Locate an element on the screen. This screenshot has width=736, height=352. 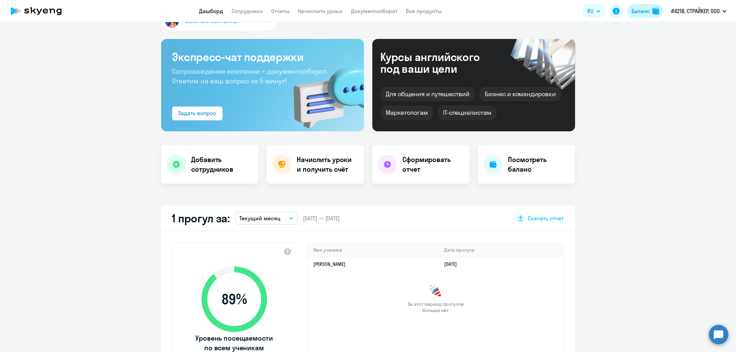
p: Текущий месяц is located at coordinates (260, 219).